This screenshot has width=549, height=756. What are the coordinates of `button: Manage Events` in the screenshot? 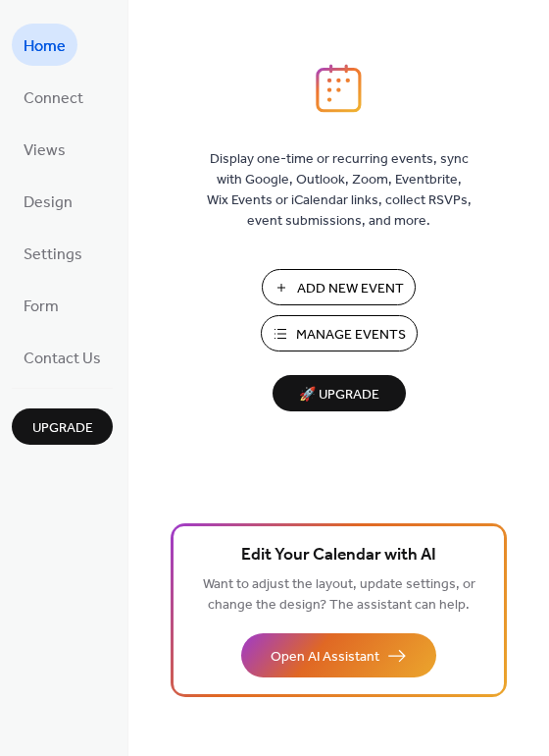 It's located at (340, 333).